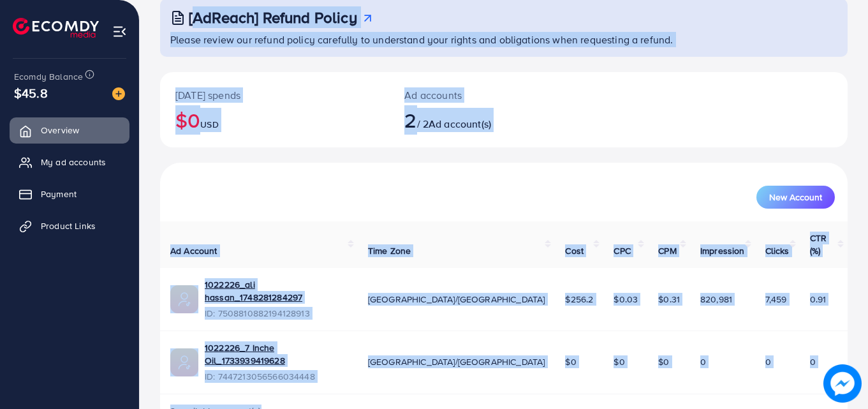 This screenshot has width=868, height=409. I want to click on span: $256.2, so click(579, 300).